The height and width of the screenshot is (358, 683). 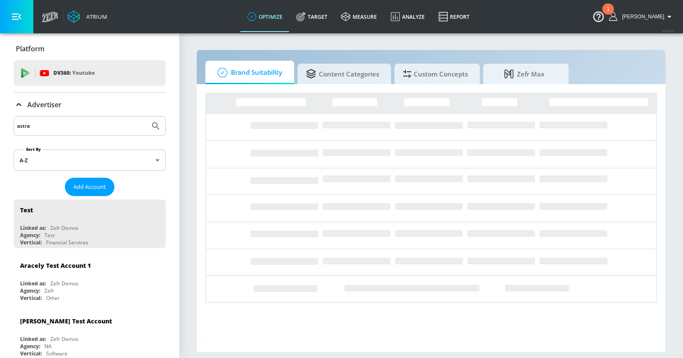 I want to click on a: measure, so click(x=359, y=17).